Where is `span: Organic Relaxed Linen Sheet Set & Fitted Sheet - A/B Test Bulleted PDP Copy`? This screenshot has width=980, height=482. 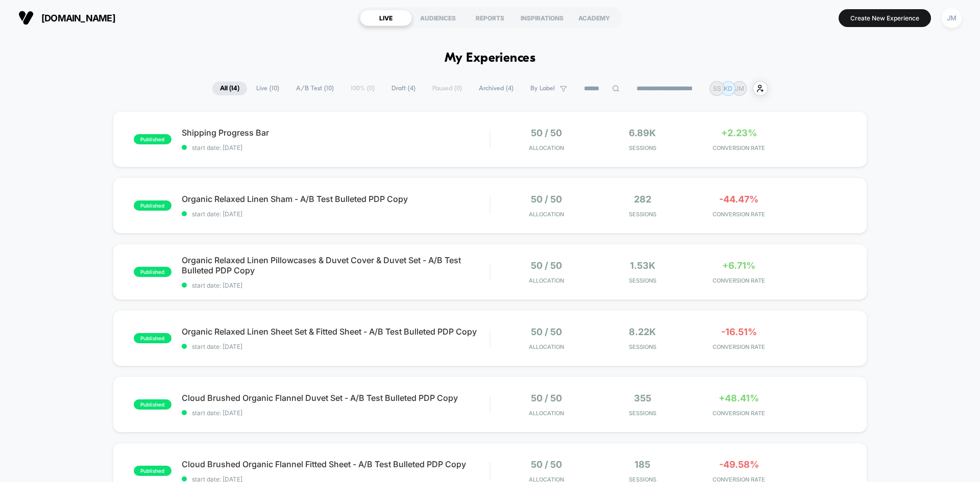
span: Organic Relaxed Linen Sheet Set & Fitted Sheet - A/B Test Bulleted PDP Copy is located at coordinates (335, 331).